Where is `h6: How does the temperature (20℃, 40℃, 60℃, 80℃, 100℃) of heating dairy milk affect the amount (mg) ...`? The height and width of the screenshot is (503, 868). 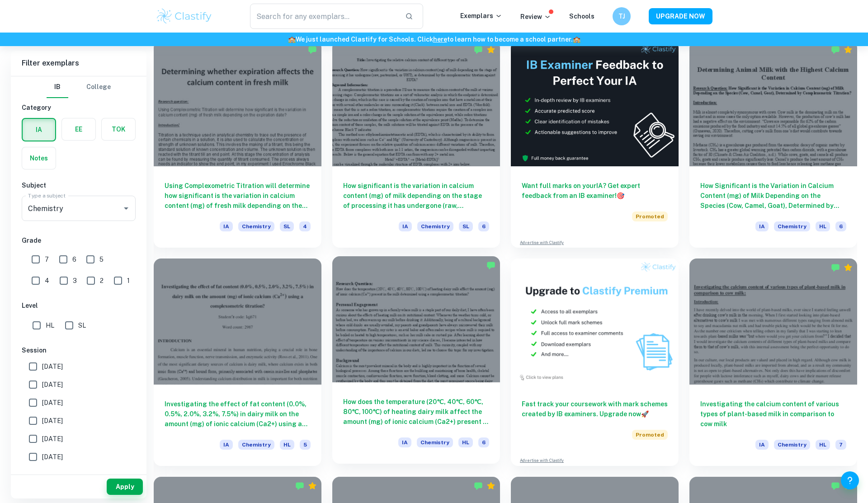 h6: How does the temperature (20℃, 40℃, 60℃, 80℃, 100℃) of heating dairy milk affect the amount (mg) ... is located at coordinates (416, 412).